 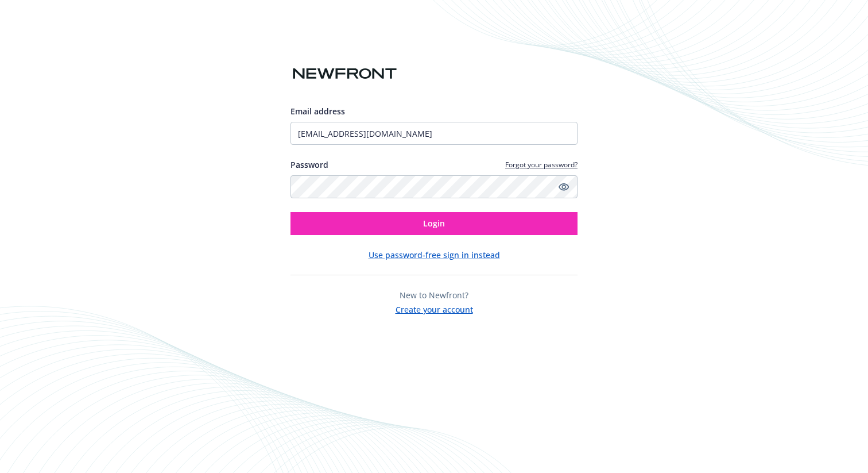 I want to click on a: Forgot your password?, so click(x=542, y=165).